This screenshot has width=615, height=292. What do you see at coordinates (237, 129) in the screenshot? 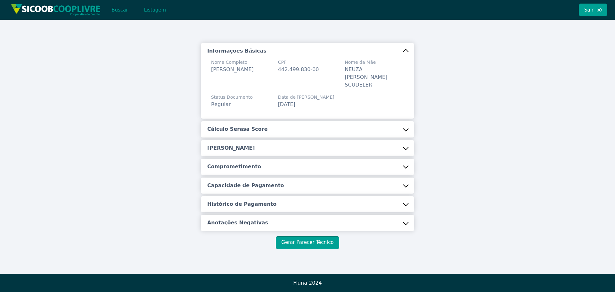
I see `h5: Cálculo Serasa Score` at bounding box center [237, 129].